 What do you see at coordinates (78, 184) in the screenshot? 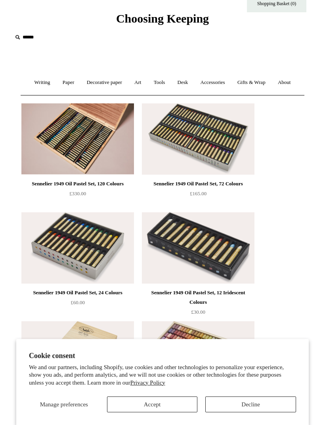
I see `div: Sennelier 1949 Oil Pastel Set, 120 Colours` at bounding box center [78, 184].